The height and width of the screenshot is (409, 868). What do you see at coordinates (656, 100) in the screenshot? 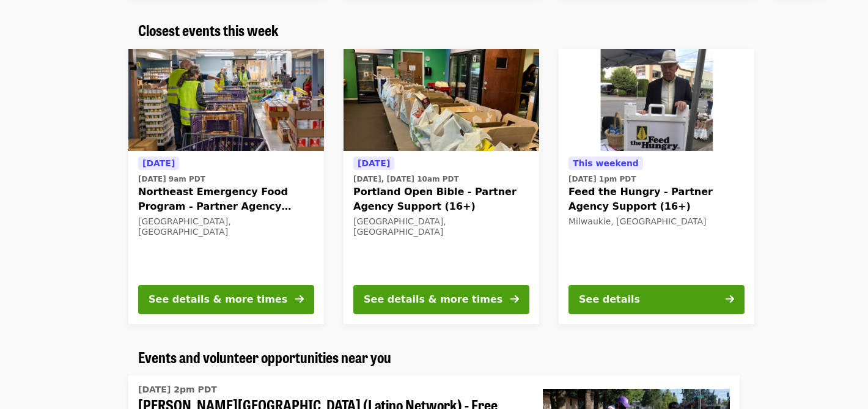
I see `img: Feed the Hungry - Partner Agency Support (16+) organized by Oregon Food Bank` at bounding box center [656, 100].